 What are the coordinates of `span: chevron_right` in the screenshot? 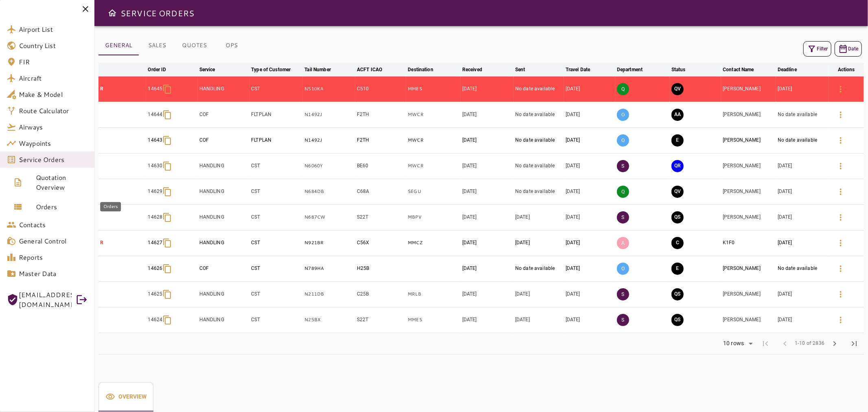 It's located at (834, 344).